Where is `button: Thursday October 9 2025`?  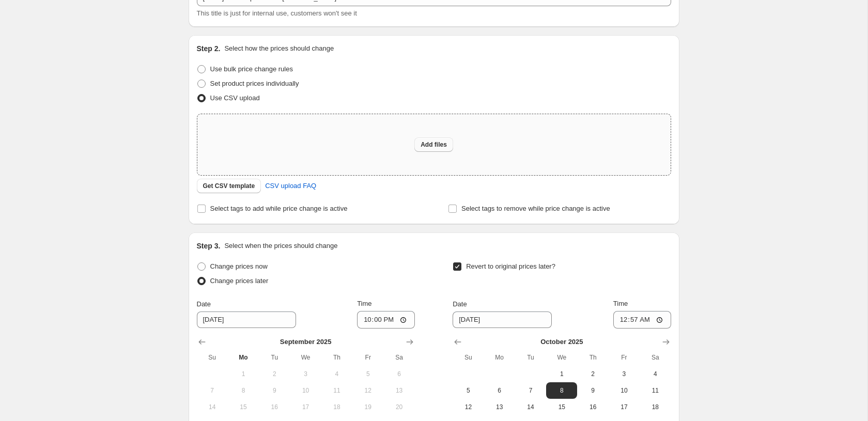
button: Thursday October 9 2025 is located at coordinates (593, 390).